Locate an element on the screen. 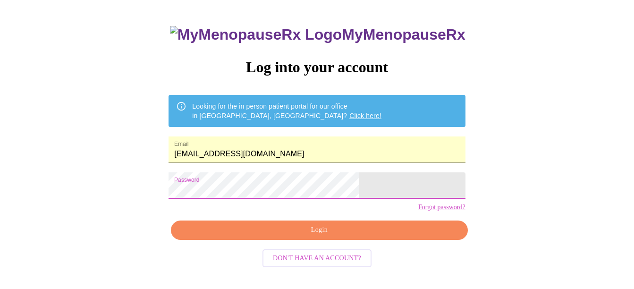 Image resolution: width=634 pixels, height=289 pixels. a: Don't have an account? is located at coordinates (317, 257).